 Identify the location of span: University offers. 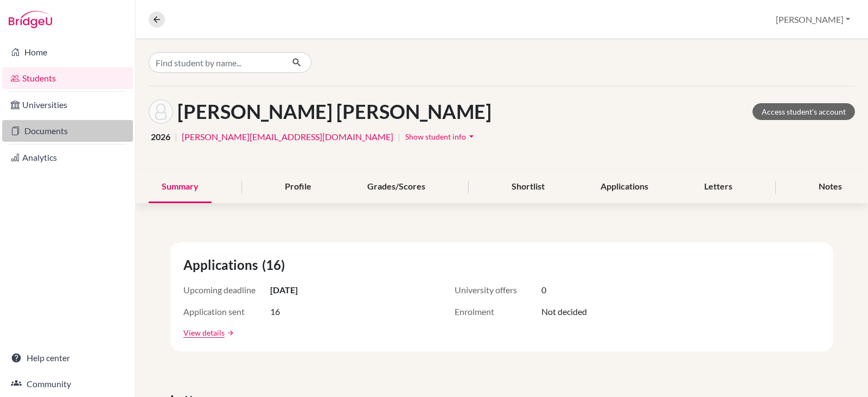
(498, 290).